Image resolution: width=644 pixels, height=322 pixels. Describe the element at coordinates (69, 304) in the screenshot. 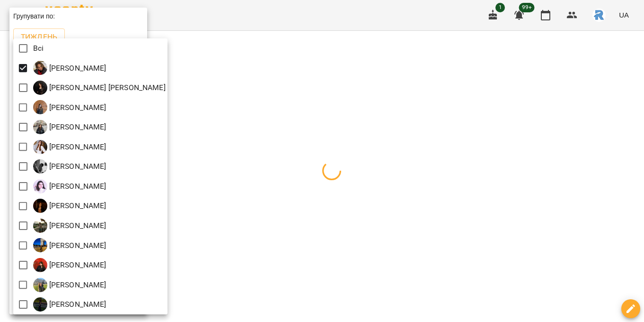

I see `div: Шумило Юстина Остапівна` at that location.